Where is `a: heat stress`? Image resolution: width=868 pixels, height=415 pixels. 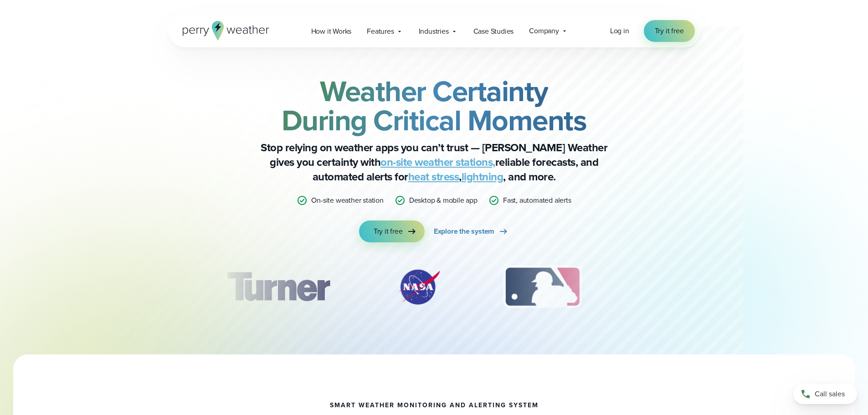
a: heat stress is located at coordinates (434, 177).